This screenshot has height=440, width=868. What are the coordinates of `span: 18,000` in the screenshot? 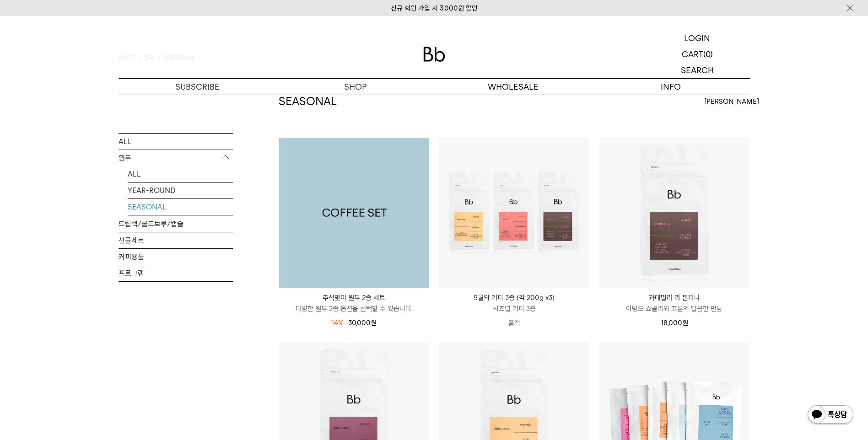 It's located at (674, 323).